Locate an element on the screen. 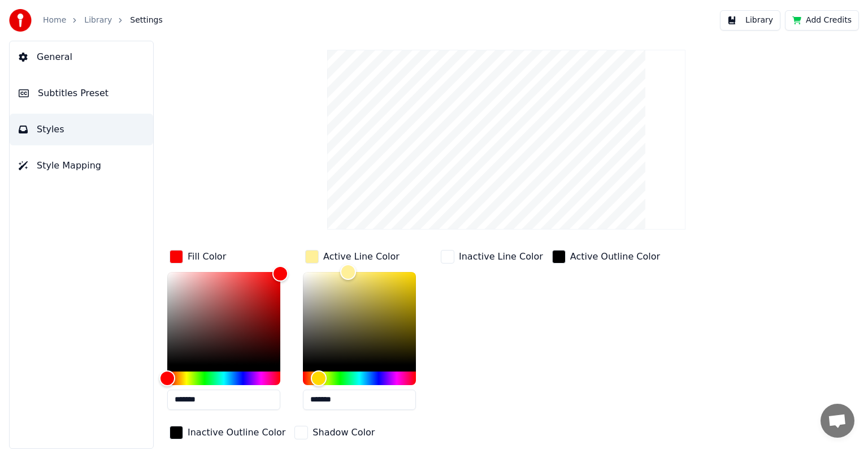 This screenshot has height=449, width=868. button: Inactive Line Color is located at coordinates (492, 257).